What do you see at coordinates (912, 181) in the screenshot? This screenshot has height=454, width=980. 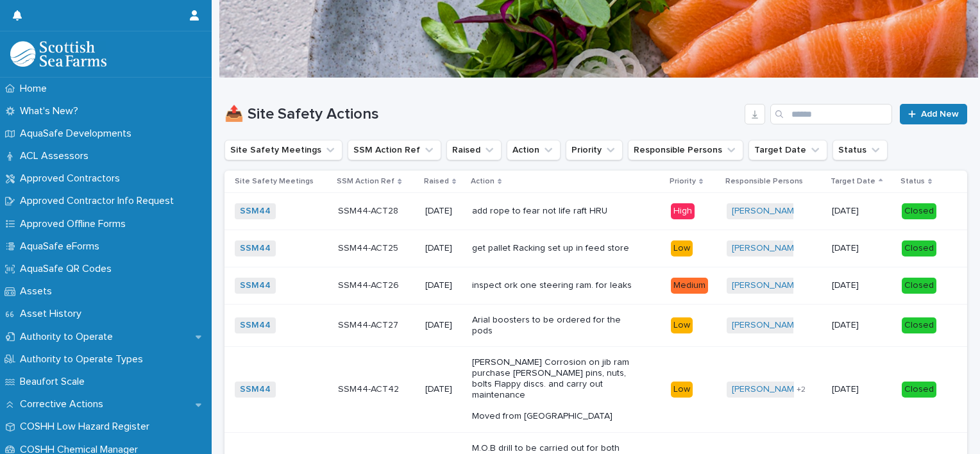 I see `p: Status` at bounding box center [912, 181].